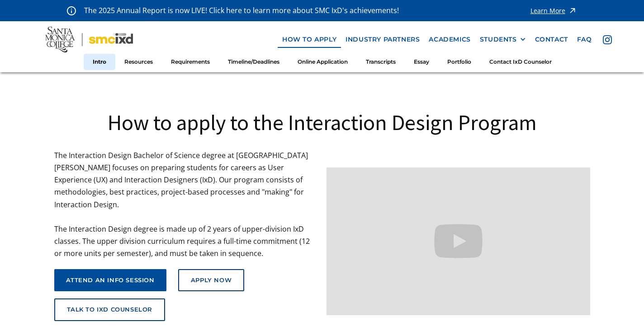 The image size is (644, 326). I want to click on p: The 2025 Annual Report is now LIVE! Click here to learn more about SMC IxD's achievements!, so click(242, 10).